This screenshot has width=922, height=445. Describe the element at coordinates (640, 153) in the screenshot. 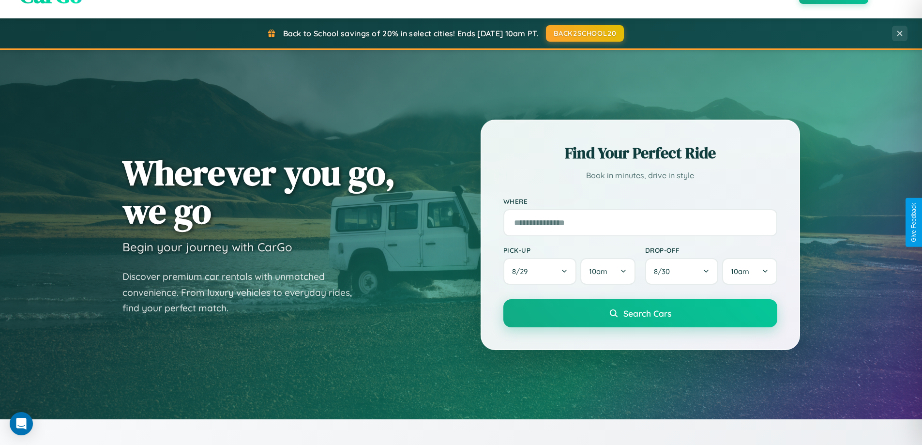

I see `h2: Find Your Perfect Ride` at that location.